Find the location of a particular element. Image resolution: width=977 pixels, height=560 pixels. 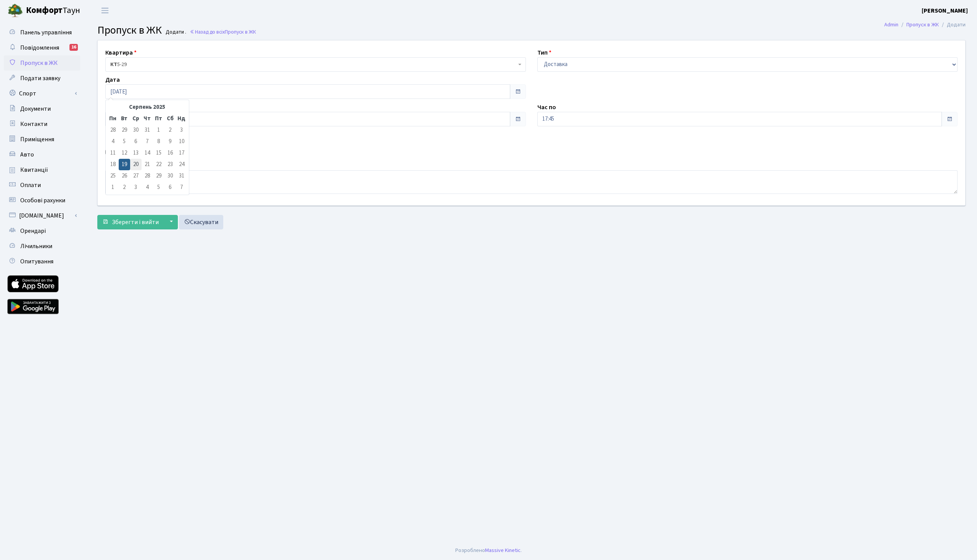

span: Особові рахунки is located at coordinates (43, 200).